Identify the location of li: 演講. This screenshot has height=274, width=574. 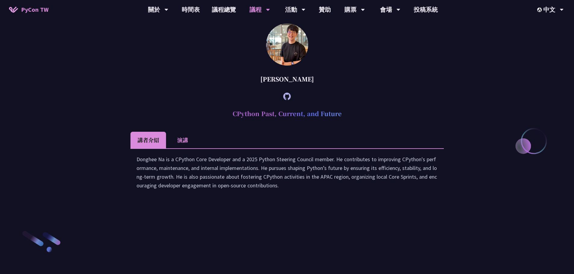
(183, 140).